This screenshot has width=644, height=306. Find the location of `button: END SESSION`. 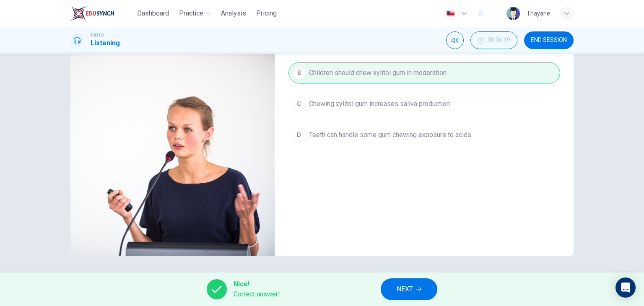

button: END SESSION is located at coordinates (549, 40).